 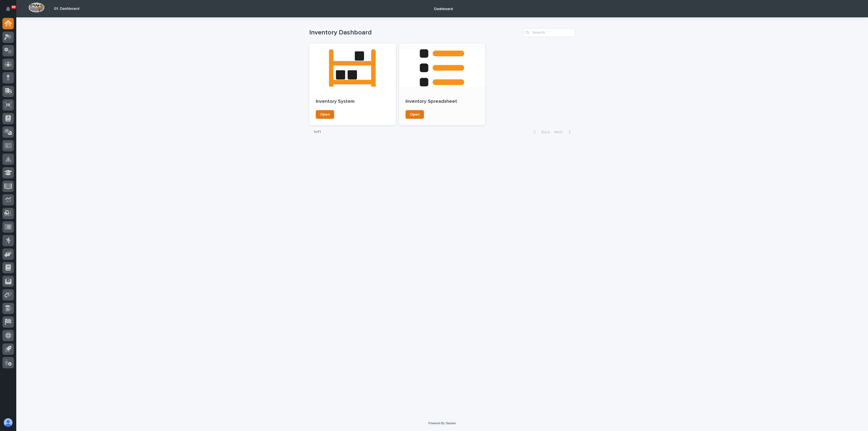 I want to click on p: 99, so click(x=13, y=7).